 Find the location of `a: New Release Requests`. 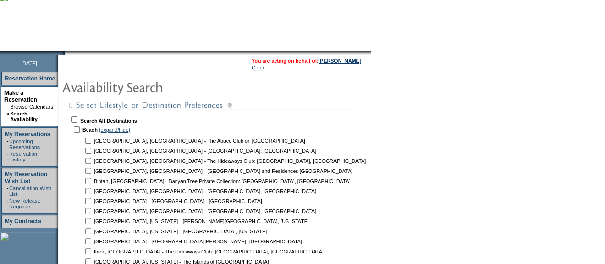

a: New Release Requests is located at coordinates (24, 203).